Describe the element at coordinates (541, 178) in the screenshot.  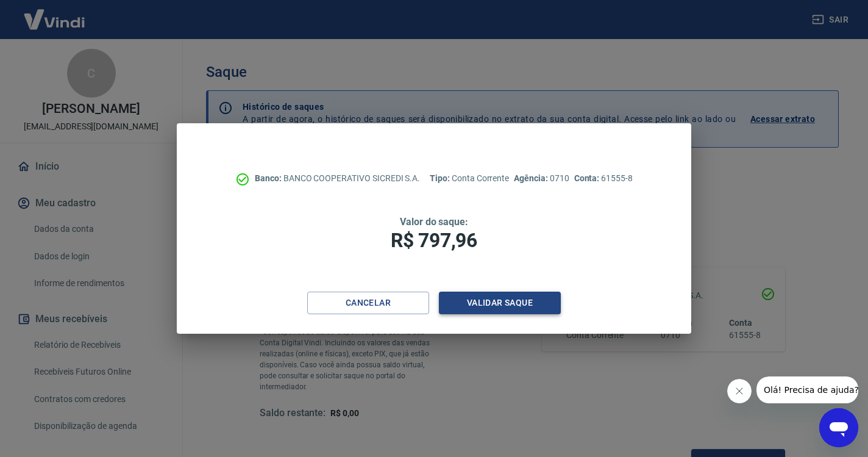
I see `p: 0710` at that location.